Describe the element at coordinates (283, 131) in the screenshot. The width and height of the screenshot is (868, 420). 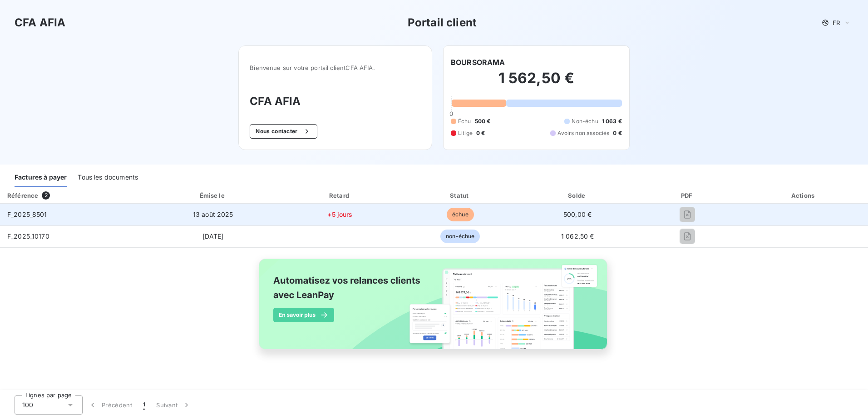
I see `button: Nous contacter` at that location.